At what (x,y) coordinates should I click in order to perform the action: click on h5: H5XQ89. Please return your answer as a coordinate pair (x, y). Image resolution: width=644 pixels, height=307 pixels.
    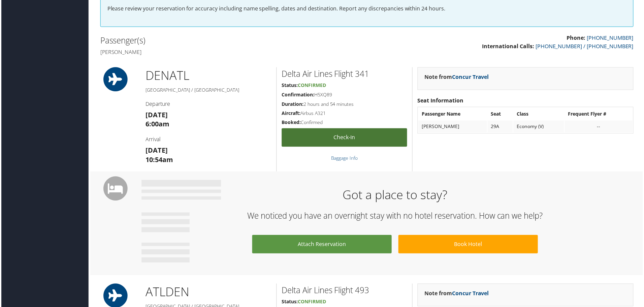
    Looking at the image, I should click on (344, 95).